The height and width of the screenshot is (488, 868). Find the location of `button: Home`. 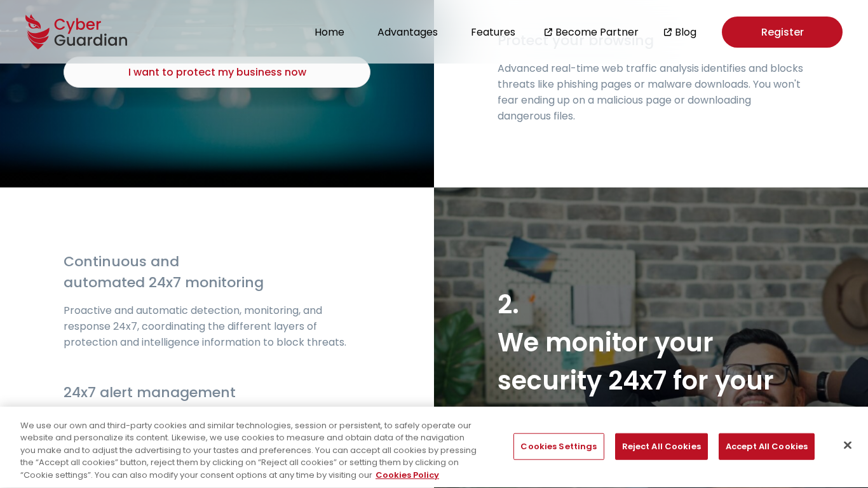

button: Home is located at coordinates (330, 31).